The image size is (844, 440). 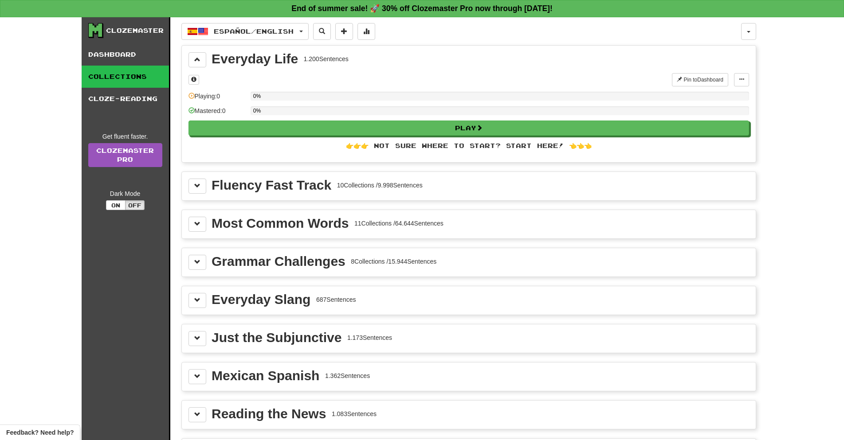 What do you see at coordinates (125, 77) in the screenshot?
I see `a: Collections` at bounding box center [125, 77].